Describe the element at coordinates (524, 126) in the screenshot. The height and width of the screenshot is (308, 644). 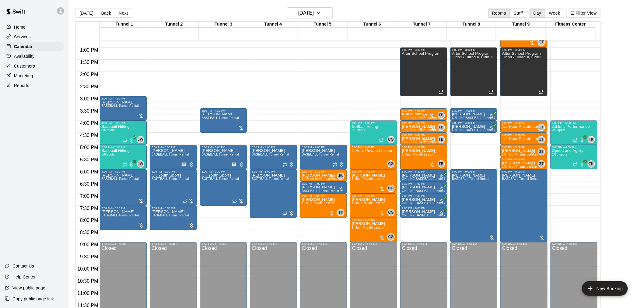
I see `div: 4:00 PM – 4:30 PM: 1/2 Hour Private Lesson` at that location.